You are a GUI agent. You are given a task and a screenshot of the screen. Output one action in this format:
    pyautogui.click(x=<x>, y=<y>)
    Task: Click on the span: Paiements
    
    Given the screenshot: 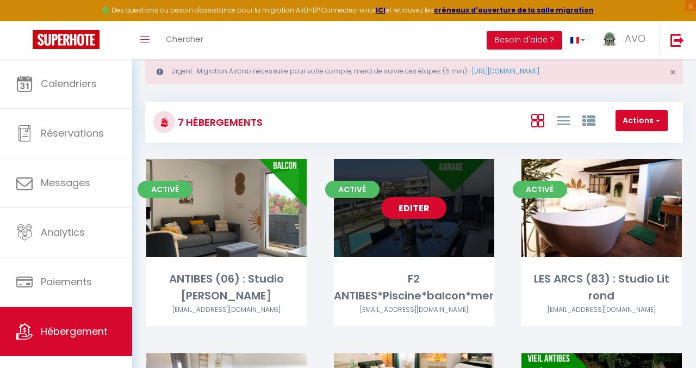 What is the action you would take?
    pyautogui.click(x=66, y=281)
    